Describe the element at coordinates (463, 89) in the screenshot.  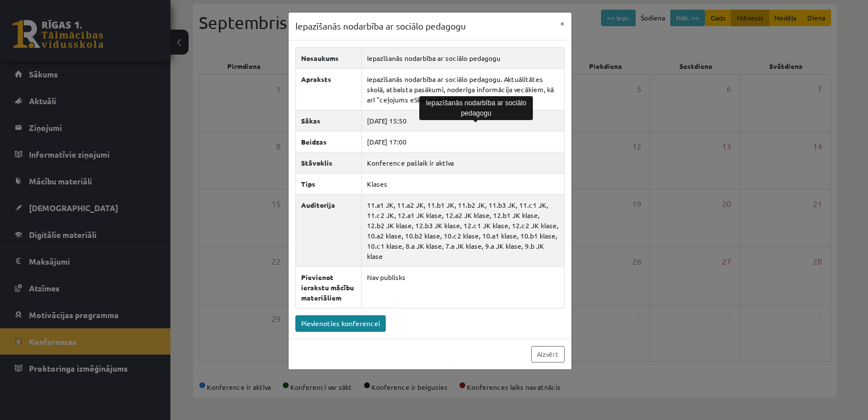
I see `td: Iepazīšanās nodarbība ar sociālo pedagogu. Aktuālitātes skolā, atbalsta pasākumi, noderīga inform...` at that location.